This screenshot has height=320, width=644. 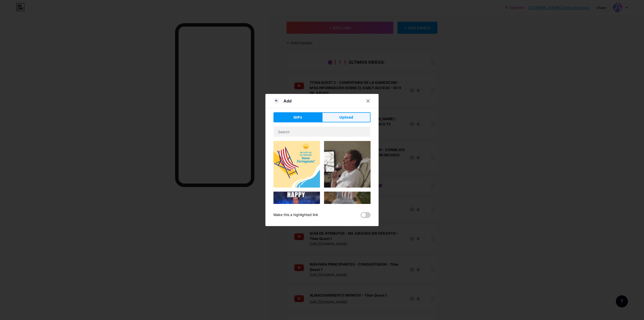 I want to click on button: GIFs, so click(x=297, y=117).